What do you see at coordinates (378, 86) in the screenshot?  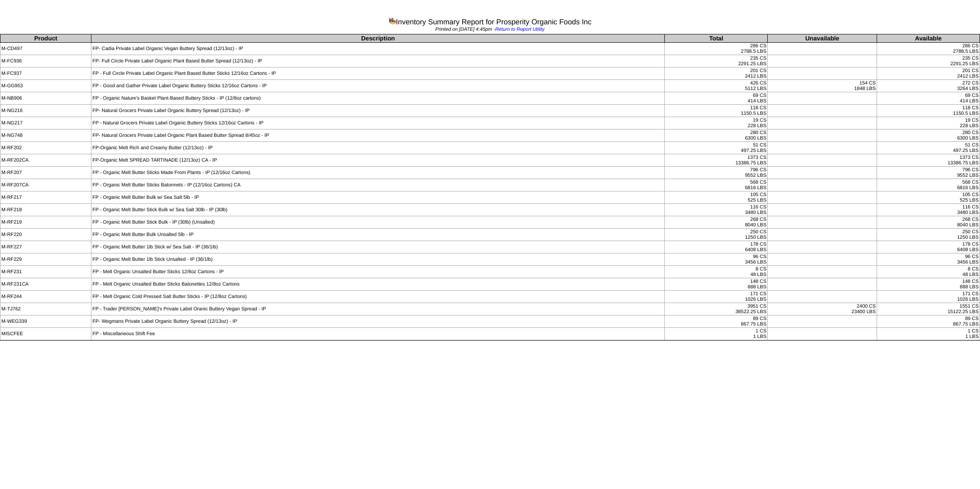 I see `td: FP - Good and Gather Private Label Organic Buttery Sticks 12/16oz Cartons - IP` at bounding box center [378, 86].